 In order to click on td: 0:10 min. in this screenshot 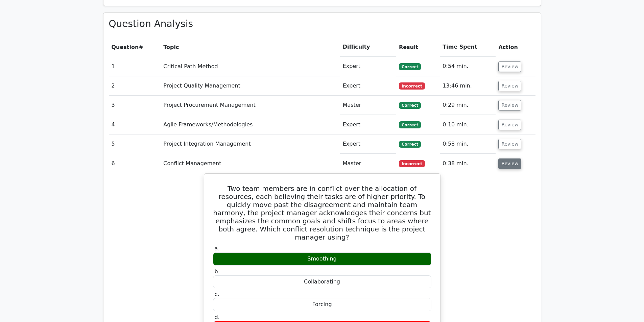, I will do `click(468, 125)`.